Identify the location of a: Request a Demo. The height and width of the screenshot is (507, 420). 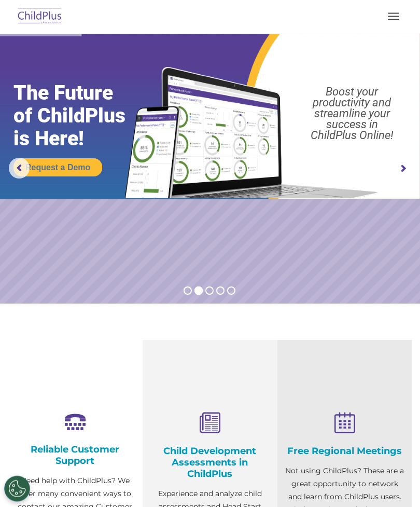
(57, 167).